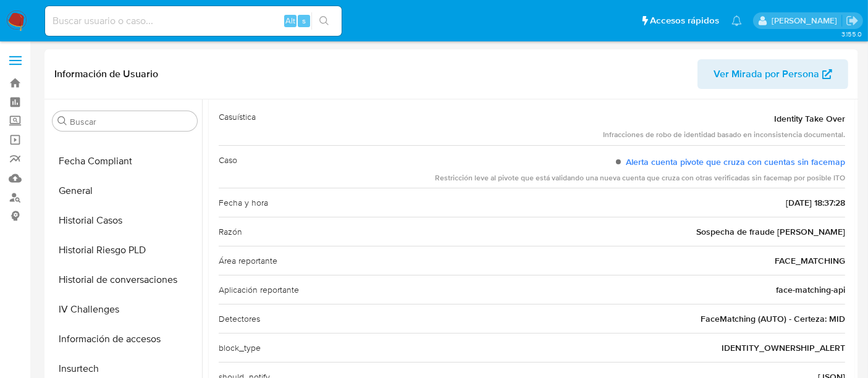  I want to click on button: IV Challenges, so click(125, 309).